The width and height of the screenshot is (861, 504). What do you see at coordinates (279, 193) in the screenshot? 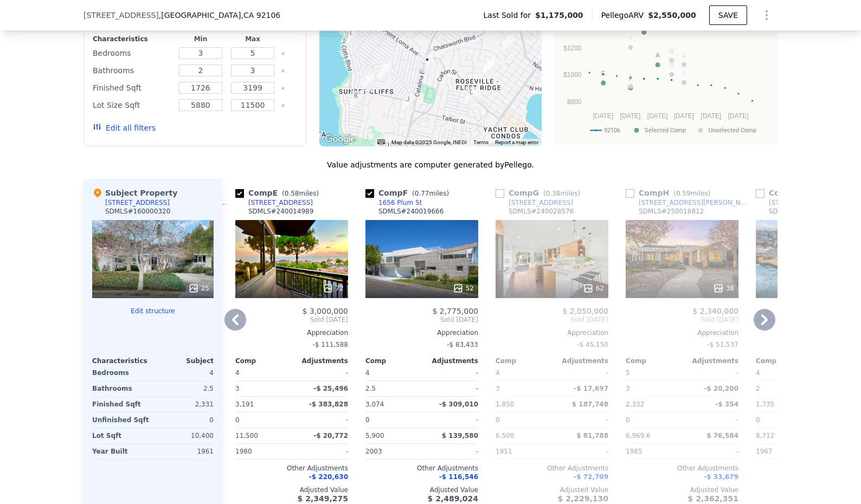
I see `div: Comp E` at bounding box center [279, 193].